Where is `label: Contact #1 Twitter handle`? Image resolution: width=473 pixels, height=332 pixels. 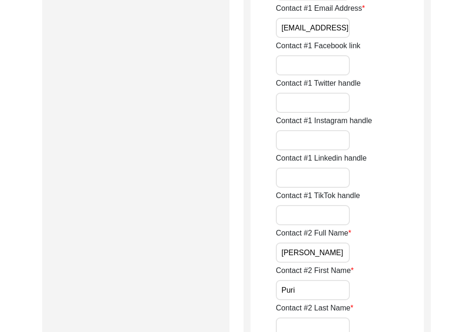 label: Contact #1 Twitter handle is located at coordinates (318, 83).